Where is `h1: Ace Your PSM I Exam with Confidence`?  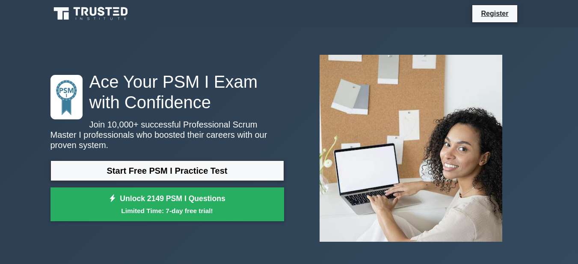
h1: Ace Your PSM I Exam with Confidence is located at coordinates (167, 92).